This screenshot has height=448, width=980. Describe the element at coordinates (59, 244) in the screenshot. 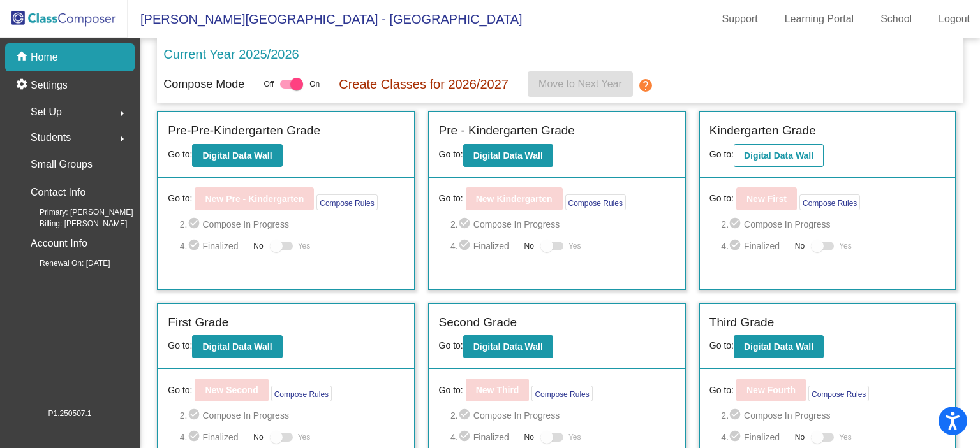

I see `p: Account Info` at that location.